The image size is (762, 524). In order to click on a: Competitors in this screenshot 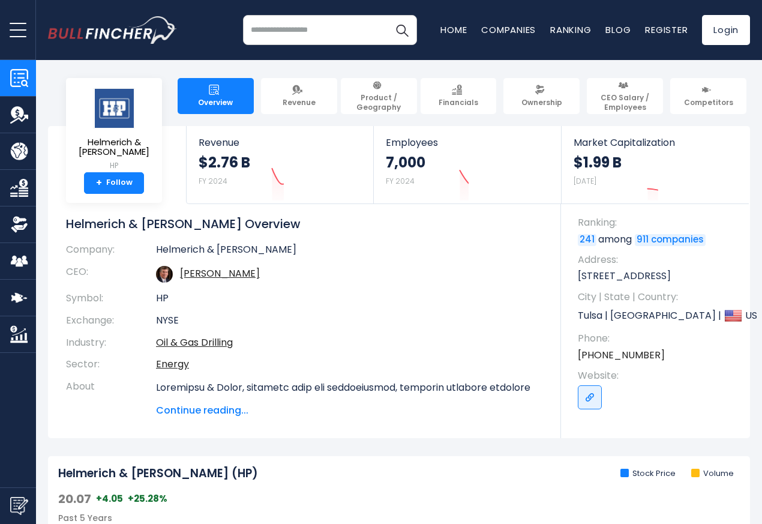, I will do `click(708, 96)`.